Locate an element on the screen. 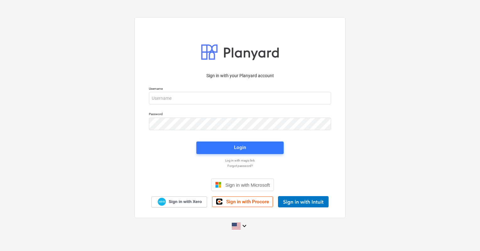 This screenshot has height=251, width=480. p: Sign in with your Planyard account is located at coordinates (240, 76).